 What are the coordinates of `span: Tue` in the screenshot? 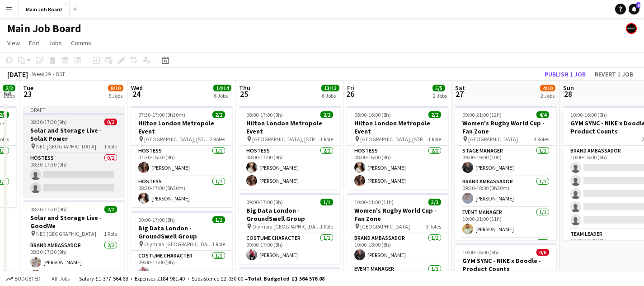 It's located at (28, 88).